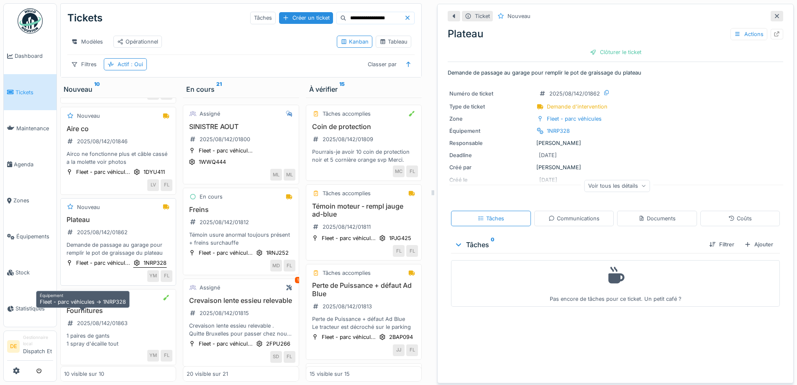 The image size is (797, 385). What do you see at coordinates (30, 273) in the screenshot?
I see `a: Stock` at bounding box center [30, 273].